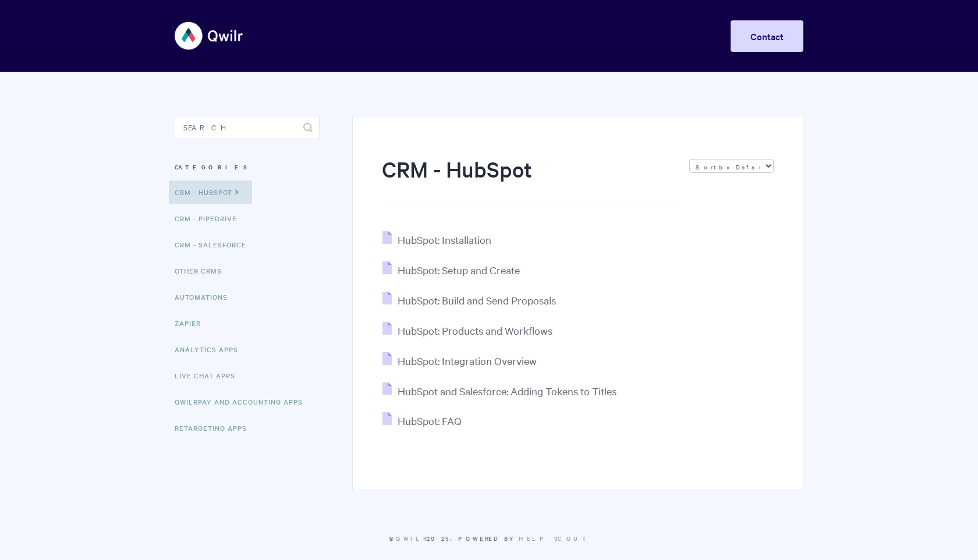 Image resolution: width=978 pixels, height=560 pixels. Describe the element at coordinates (467, 360) in the screenshot. I see `span: HubSpot: Integration Overview` at that location.